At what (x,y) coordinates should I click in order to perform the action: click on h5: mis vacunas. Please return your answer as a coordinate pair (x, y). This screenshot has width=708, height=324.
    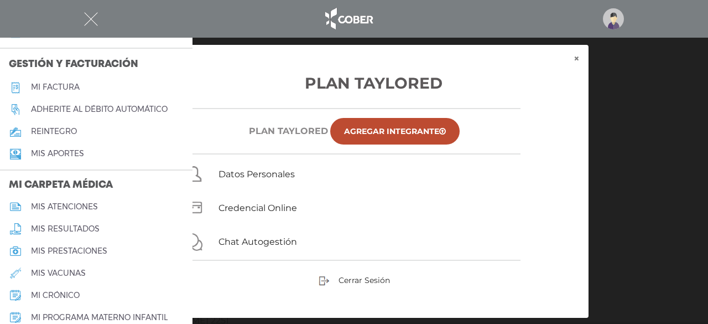
    Looking at the image, I should click on (58, 273).